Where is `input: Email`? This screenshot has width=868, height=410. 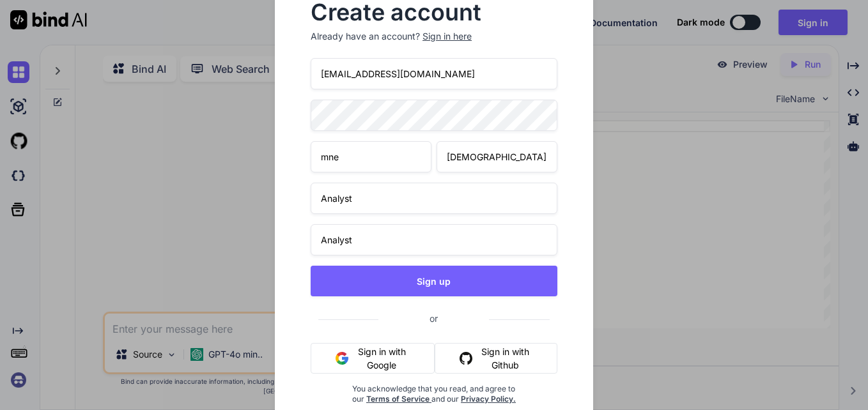
input: Email is located at coordinates (434, 74).